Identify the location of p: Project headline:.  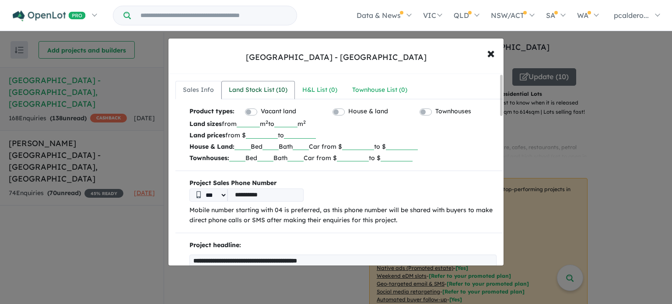
(343, 246).